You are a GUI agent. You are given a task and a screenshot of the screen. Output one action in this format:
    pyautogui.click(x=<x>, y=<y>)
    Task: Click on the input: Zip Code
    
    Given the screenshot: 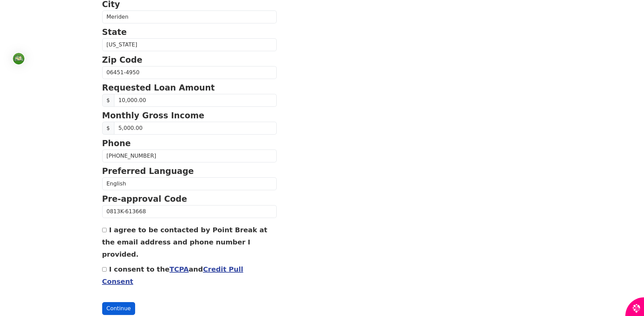 What is the action you would take?
    pyautogui.click(x=190, y=73)
    